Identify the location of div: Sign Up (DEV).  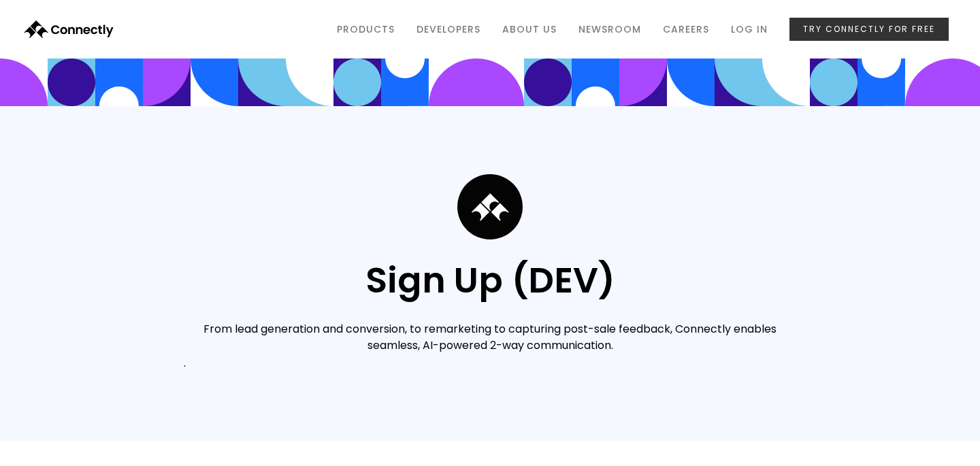
(490, 280).